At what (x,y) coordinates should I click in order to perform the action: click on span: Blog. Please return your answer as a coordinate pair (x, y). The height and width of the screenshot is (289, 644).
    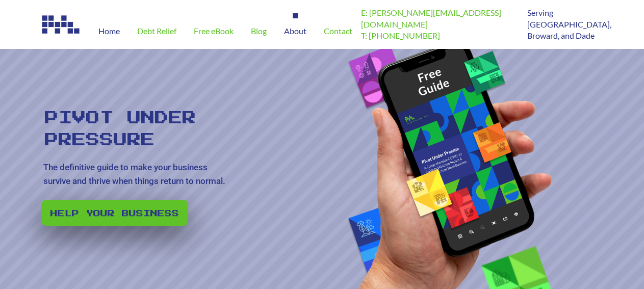
    Looking at the image, I should click on (258, 31).